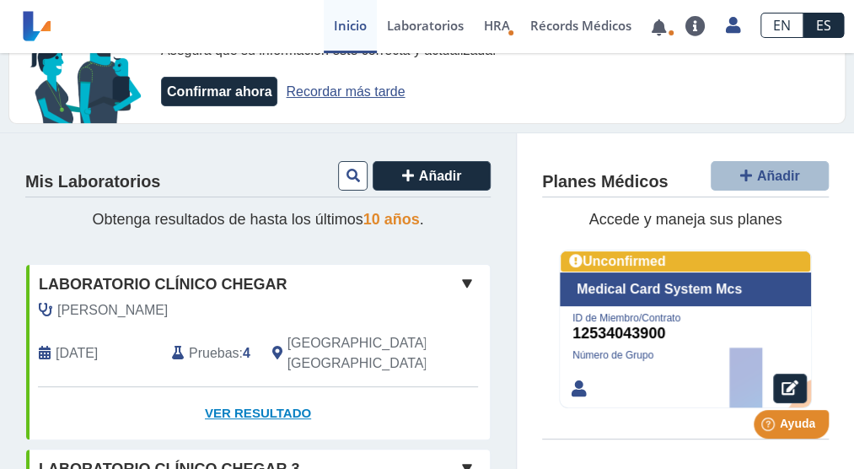  Describe the element at coordinates (219, 91) in the screenshot. I see `button: Confirmar ahora` at that location.